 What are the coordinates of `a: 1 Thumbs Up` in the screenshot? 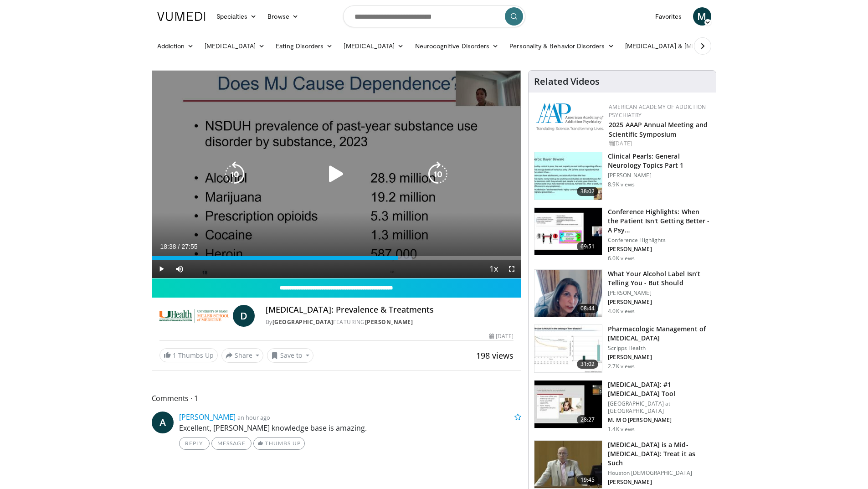 It's located at (189, 355).